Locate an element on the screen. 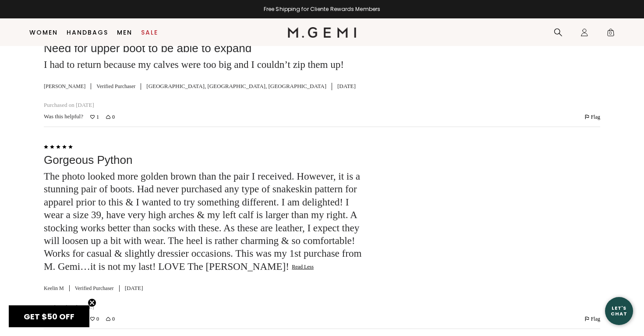 This screenshot has width=644, height=336. button: Vote down this review by Keelin M (0 votes) is located at coordinates (110, 319).